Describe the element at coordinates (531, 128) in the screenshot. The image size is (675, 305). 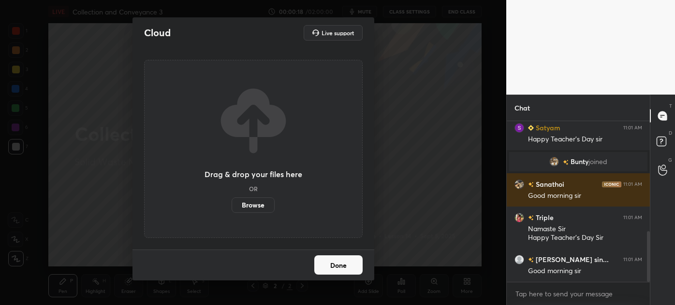
I see `img: Learner_Badge_beginner_1_8b307cf2a0.svg` at that location.